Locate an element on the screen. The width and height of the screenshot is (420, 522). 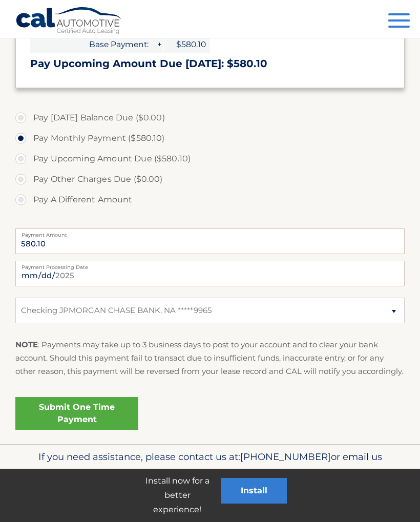
p: Install now for a better experience! is located at coordinates (177, 495).